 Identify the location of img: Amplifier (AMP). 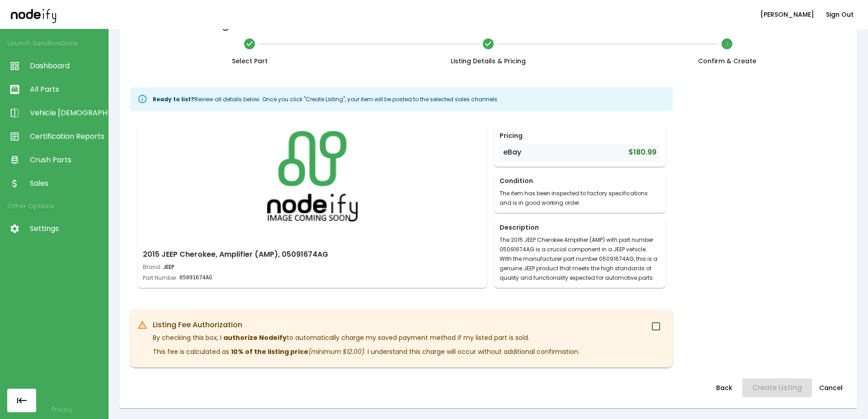
(312, 177).